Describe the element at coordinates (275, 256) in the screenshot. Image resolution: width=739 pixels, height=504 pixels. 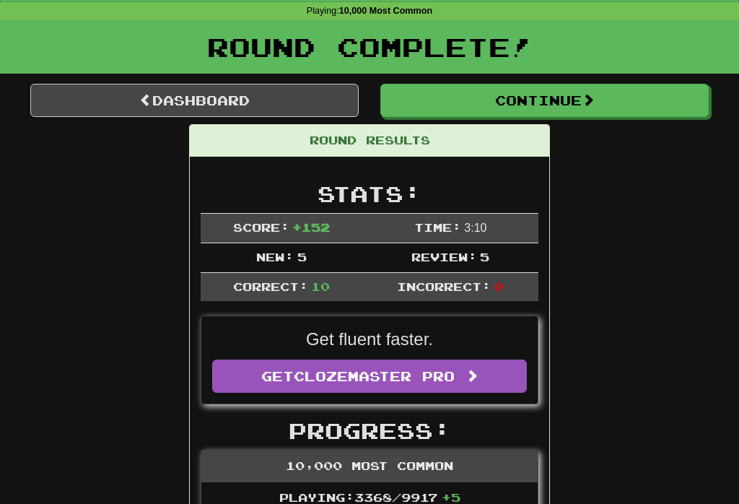
I see `span: New:` at that location.